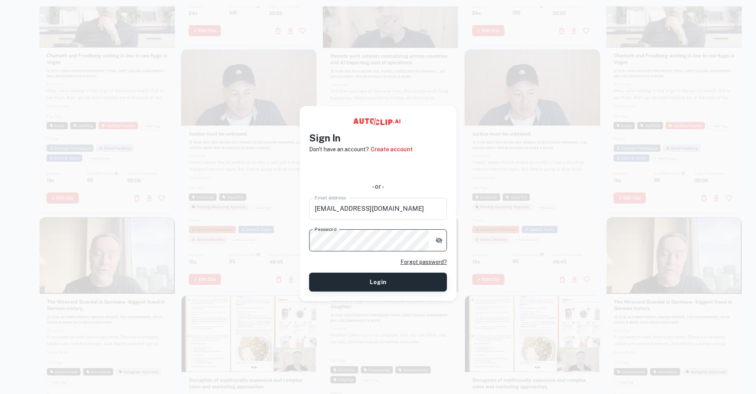 This screenshot has width=756, height=394. I want to click on p: Don't have an account?, so click(339, 149).